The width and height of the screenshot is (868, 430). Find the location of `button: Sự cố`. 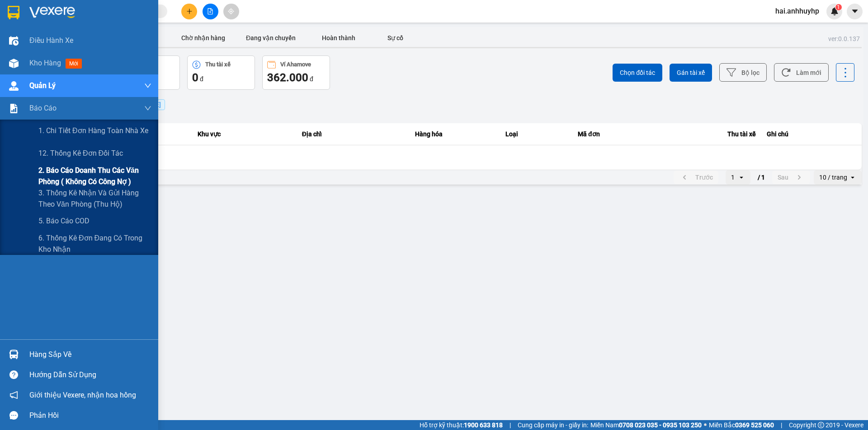

button: Sự cố is located at coordinates (395, 38).